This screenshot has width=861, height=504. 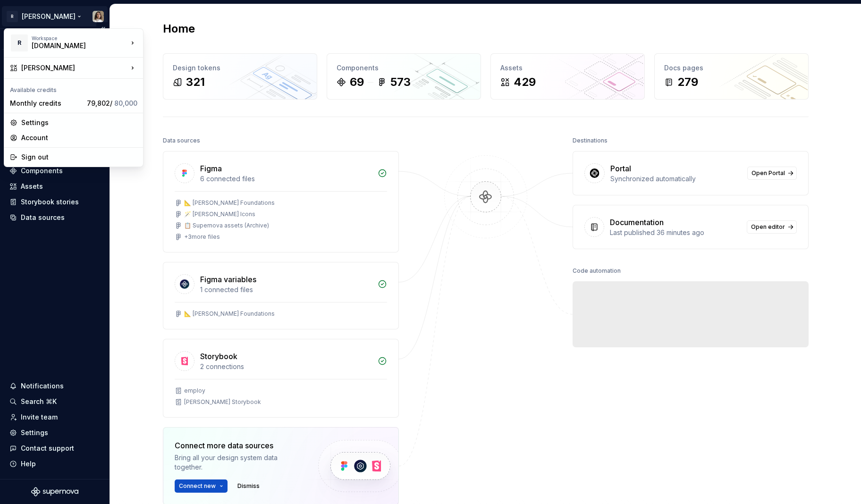 I want to click on span: 80,000, so click(x=125, y=103).